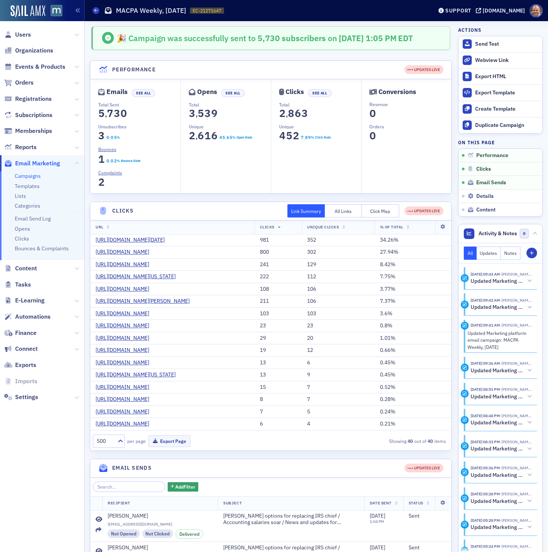 This screenshot has height=552, width=548. Describe the element at coordinates (413, 265) in the screenshot. I see `div: 8.42%` at that location.